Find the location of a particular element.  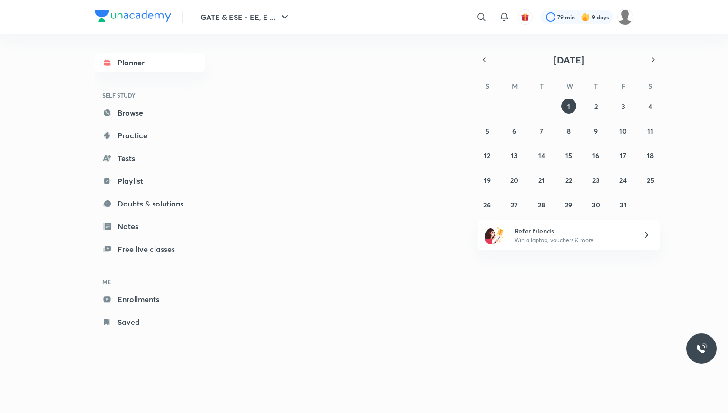

button: October 1, 2025 is located at coordinates (569, 106).